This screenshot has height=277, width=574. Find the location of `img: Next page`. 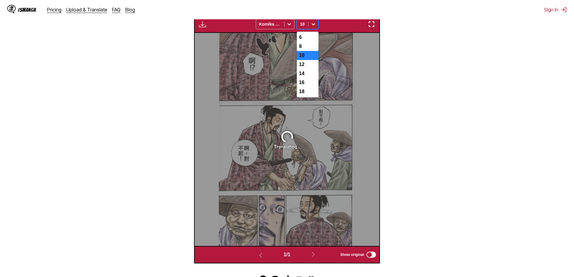

img: Next page is located at coordinates (314, 254).